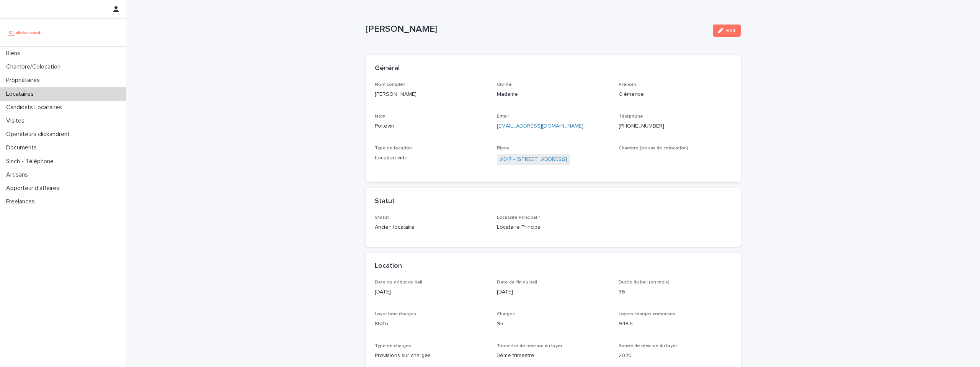 The image size is (980, 367). Describe the element at coordinates (387, 68) in the screenshot. I see `h2: Général` at that location.